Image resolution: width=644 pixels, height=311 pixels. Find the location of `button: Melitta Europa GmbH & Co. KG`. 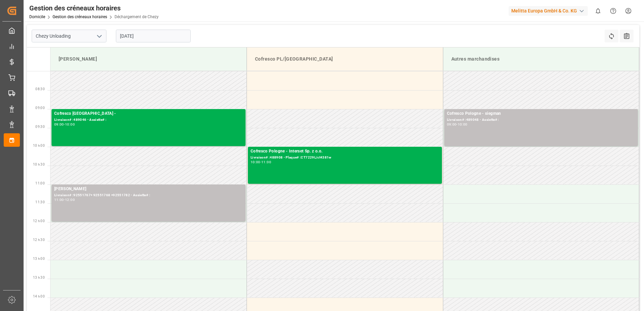

button: Melitta Europa GmbH & Co. KG is located at coordinates (549, 11).